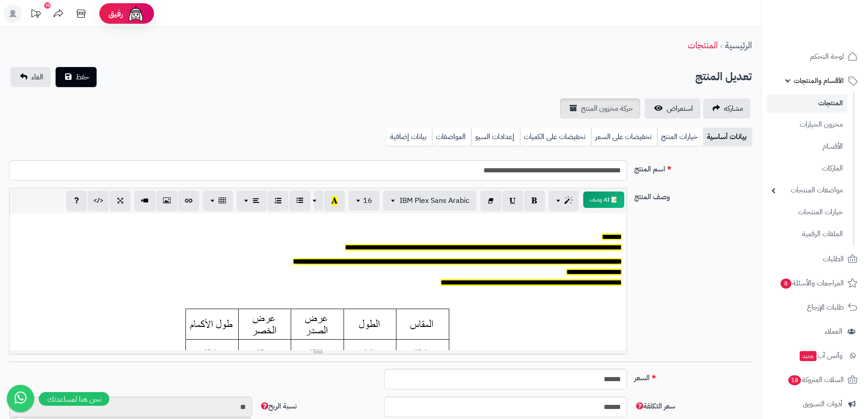 This screenshot has width=868, height=419. What do you see at coordinates (807, 146) in the screenshot?
I see `a: الأقسام` at bounding box center [807, 146].